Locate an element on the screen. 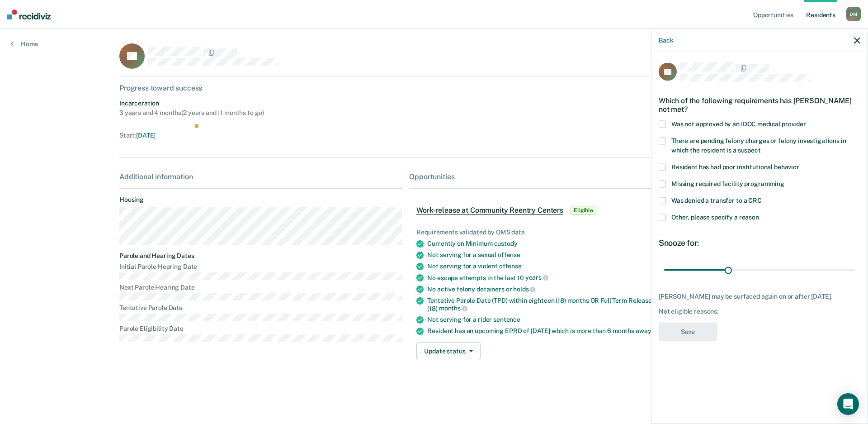  div: Additional information is located at coordinates (260, 177).